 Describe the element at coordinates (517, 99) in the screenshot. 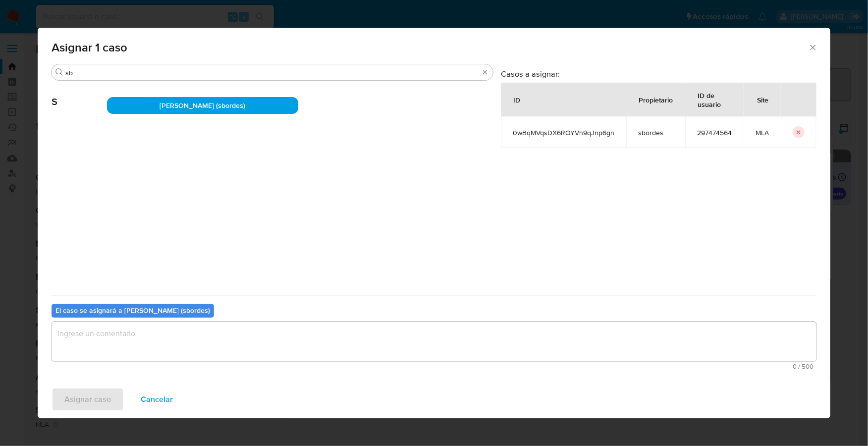

I see `div: ID` at that location.